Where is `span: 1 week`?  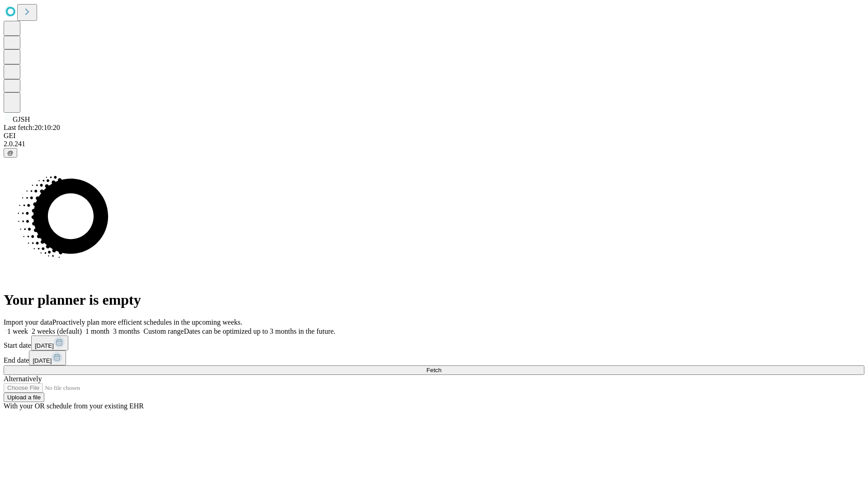
span: 1 week is located at coordinates (18, 331).